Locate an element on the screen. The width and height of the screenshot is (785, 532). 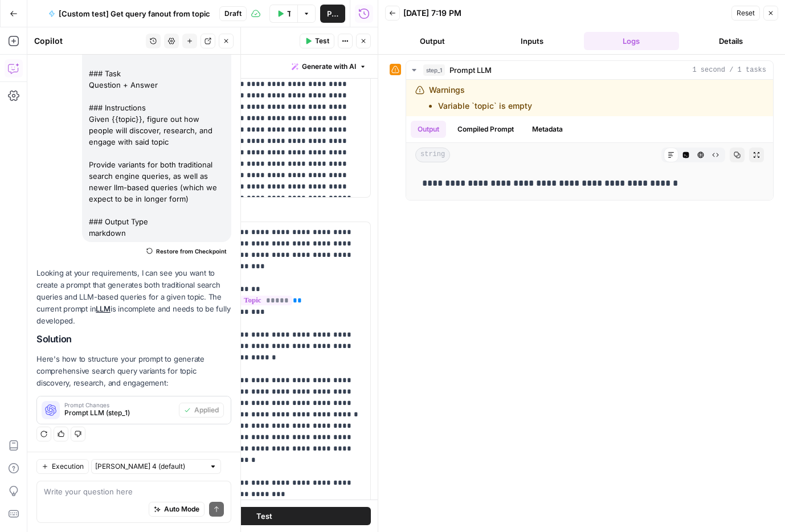
span: Draft is located at coordinates (233, 14).